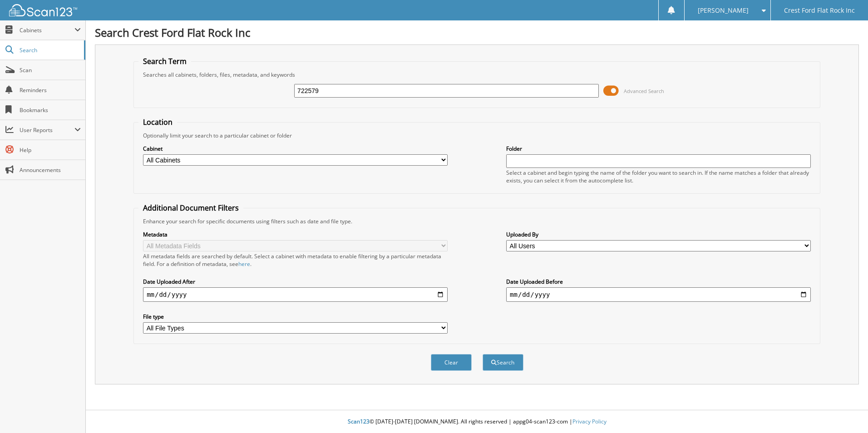 This screenshot has width=868, height=433. I want to click on img: scan123-logo-white.svg, so click(43, 10).